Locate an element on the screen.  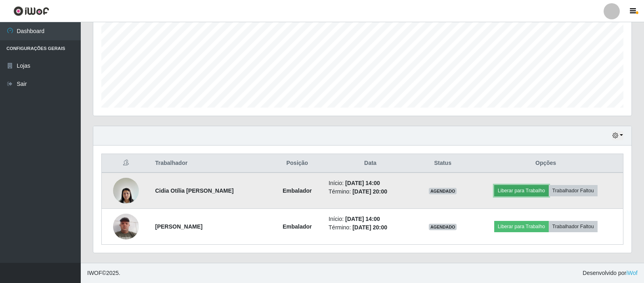
th: Status is located at coordinates (443, 163).